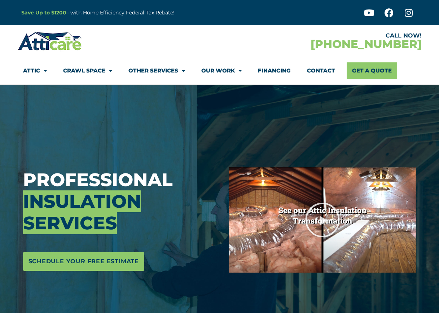  What do you see at coordinates (221, 71) in the screenshot?
I see `a: Our Work` at bounding box center [221, 71].